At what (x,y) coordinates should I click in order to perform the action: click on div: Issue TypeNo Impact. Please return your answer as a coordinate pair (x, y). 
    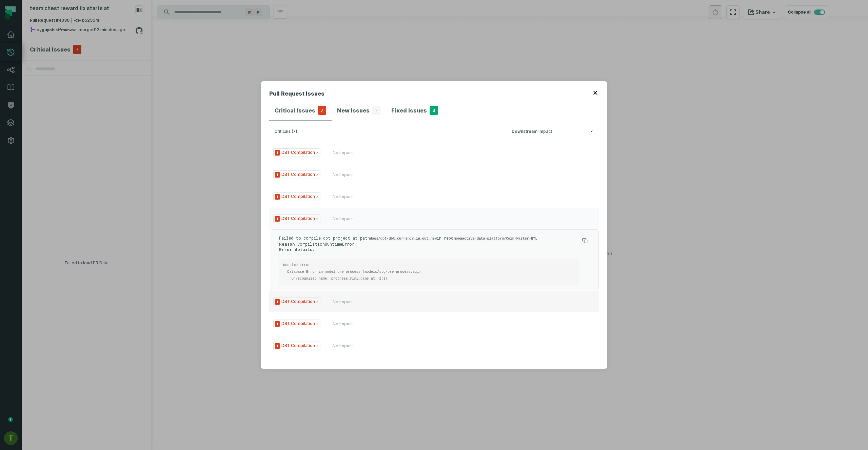
    Looking at the image, I should click on (434, 260).